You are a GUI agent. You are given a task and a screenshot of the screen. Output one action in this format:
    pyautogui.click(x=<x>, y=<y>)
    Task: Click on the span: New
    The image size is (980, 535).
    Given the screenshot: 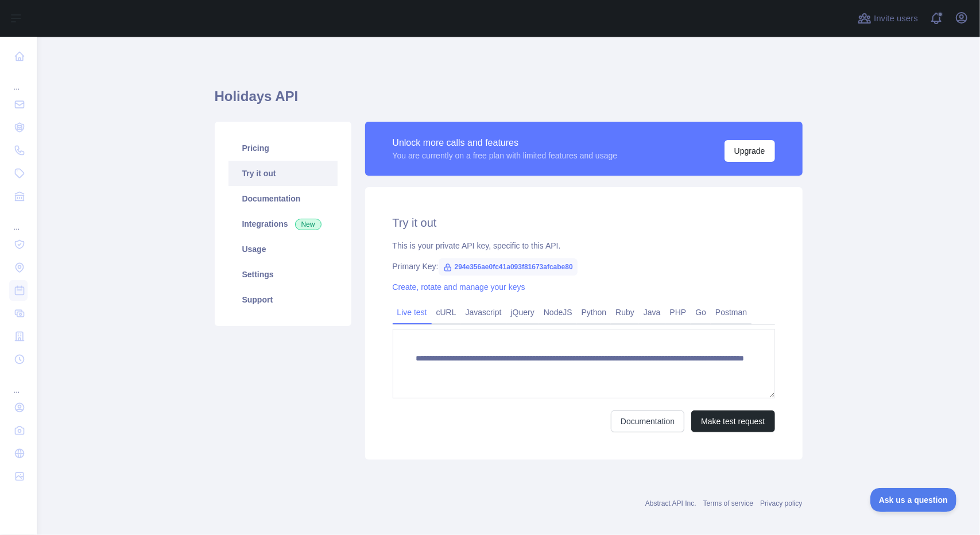 What is the action you would take?
    pyautogui.click(x=308, y=224)
    